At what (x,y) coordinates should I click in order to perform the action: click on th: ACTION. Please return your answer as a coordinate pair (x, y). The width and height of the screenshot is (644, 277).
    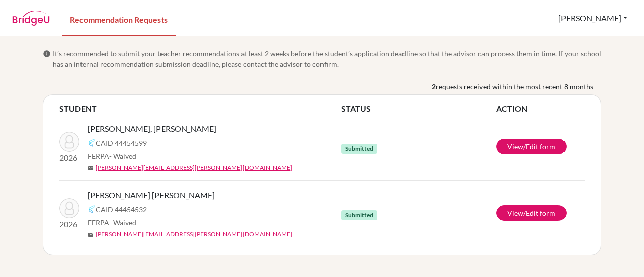
    Looking at the image, I should click on (540, 109).